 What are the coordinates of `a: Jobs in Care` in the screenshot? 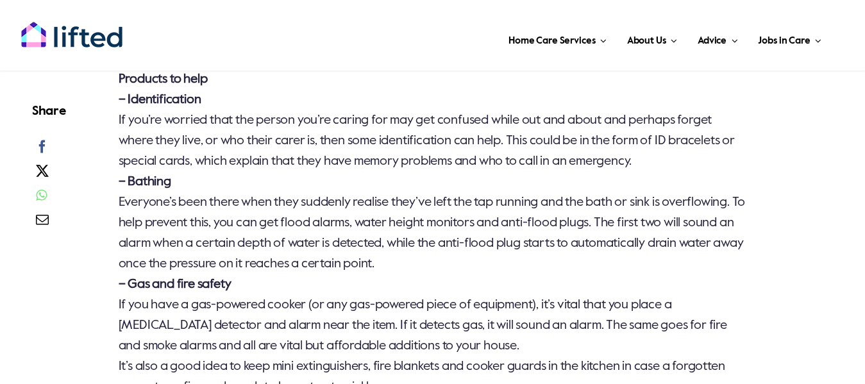 It's located at (789, 38).